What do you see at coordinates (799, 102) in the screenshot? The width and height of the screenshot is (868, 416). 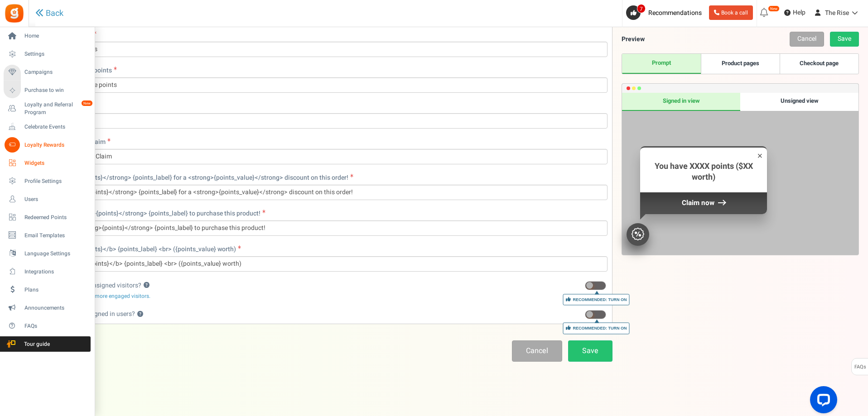 I see `div: Unsigned view` at bounding box center [799, 102].